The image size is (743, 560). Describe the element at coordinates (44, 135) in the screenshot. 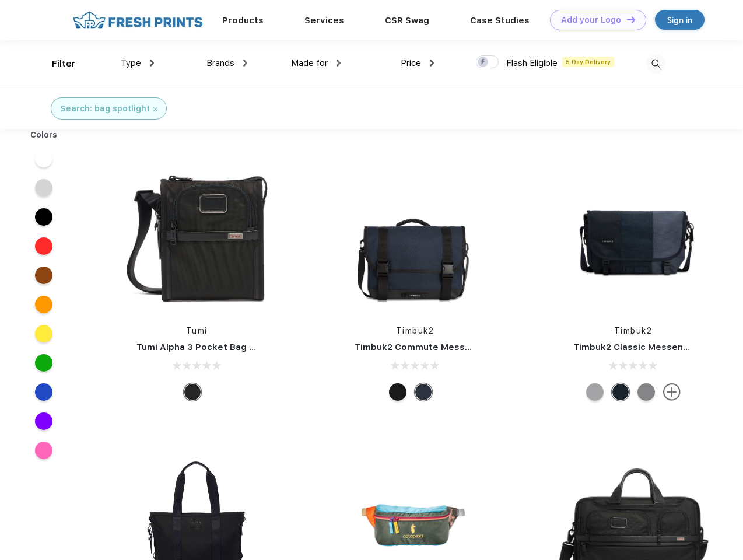

I see `div: Colors` at that location.